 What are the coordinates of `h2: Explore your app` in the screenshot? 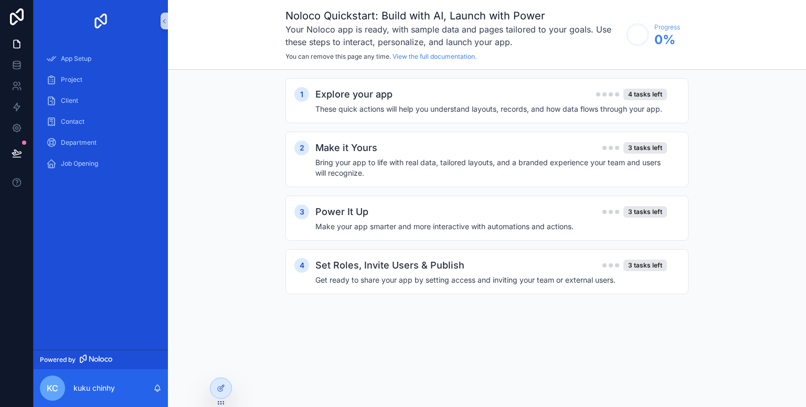 It's located at (354, 95).